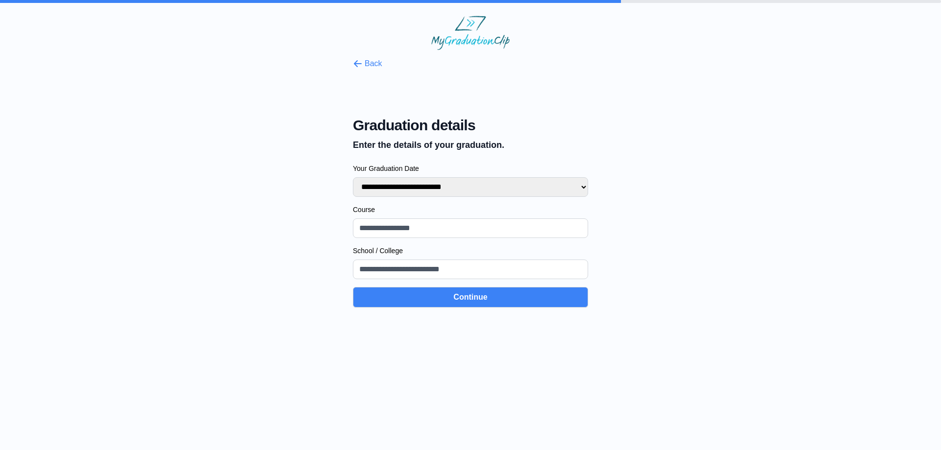 The image size is (941, 450). What do you see at coordinates (470, 251) in the screenshot?
I see `label: School / College` at bounding box center [470, 251].